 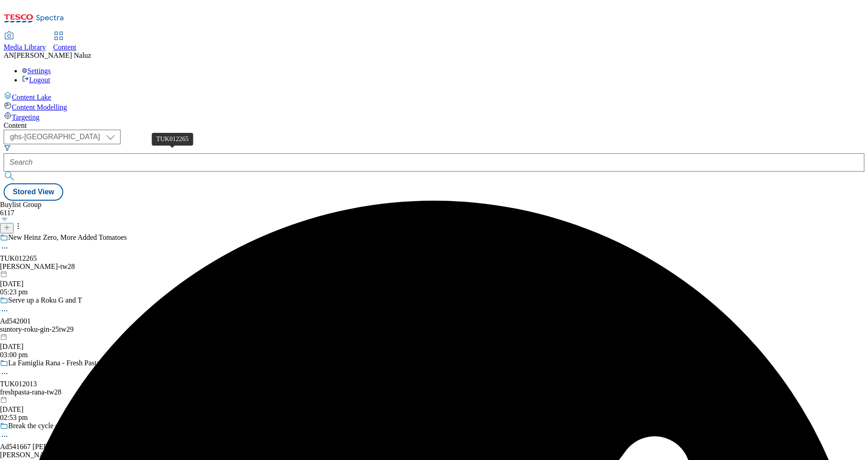 I want to click on a: Content Modelling, so click(x=434, y=107).